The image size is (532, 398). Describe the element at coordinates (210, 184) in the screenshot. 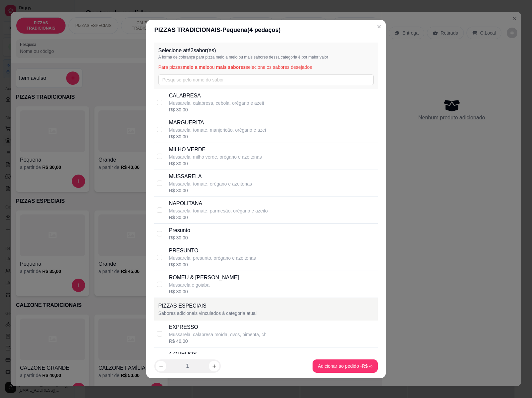

I see `p: Mussarela, tomate, orégano e azeitonas` at that location.